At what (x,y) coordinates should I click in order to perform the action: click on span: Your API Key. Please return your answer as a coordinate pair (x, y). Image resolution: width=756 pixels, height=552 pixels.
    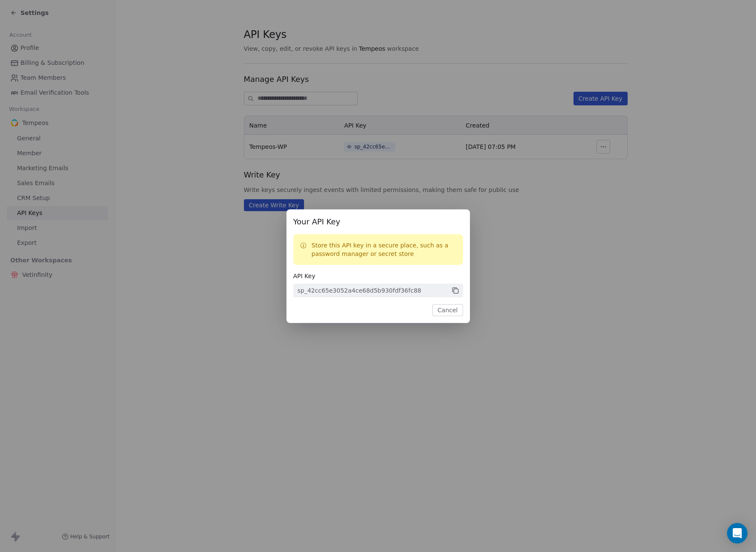
    Looking at the image, I should click on (378, 222).